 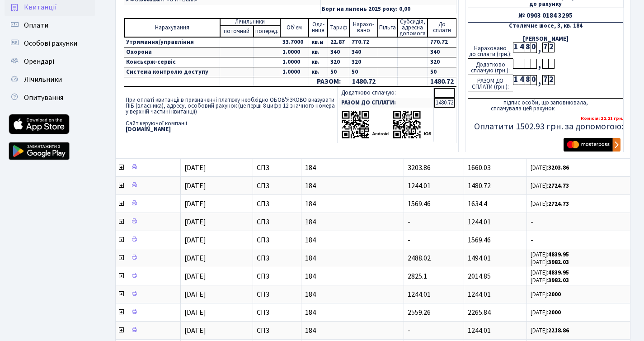 I want to click on span: 2265.84, so click(x=479, y=313).